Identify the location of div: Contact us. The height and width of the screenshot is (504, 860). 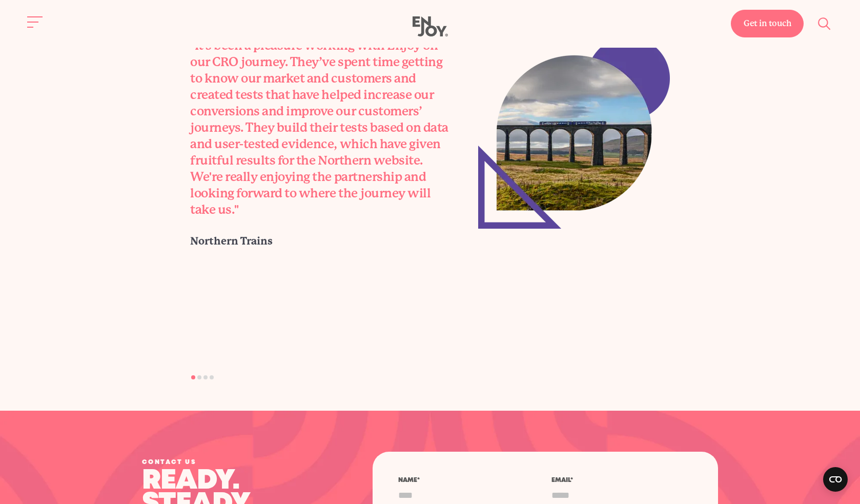
(234, 463).